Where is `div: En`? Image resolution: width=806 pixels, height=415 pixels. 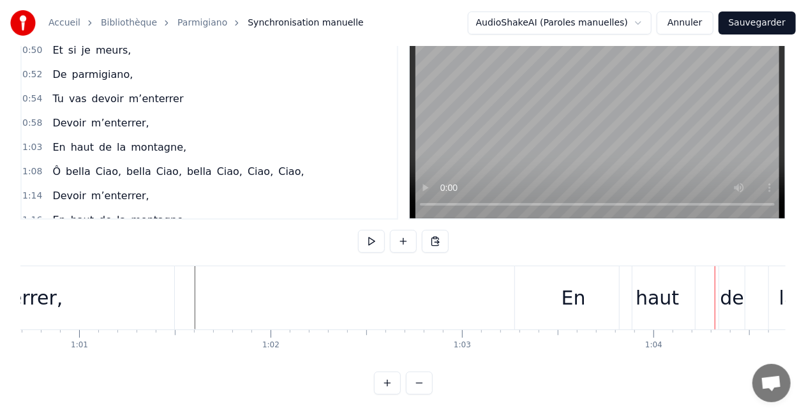 div: En is located at coordinates (574, 297).